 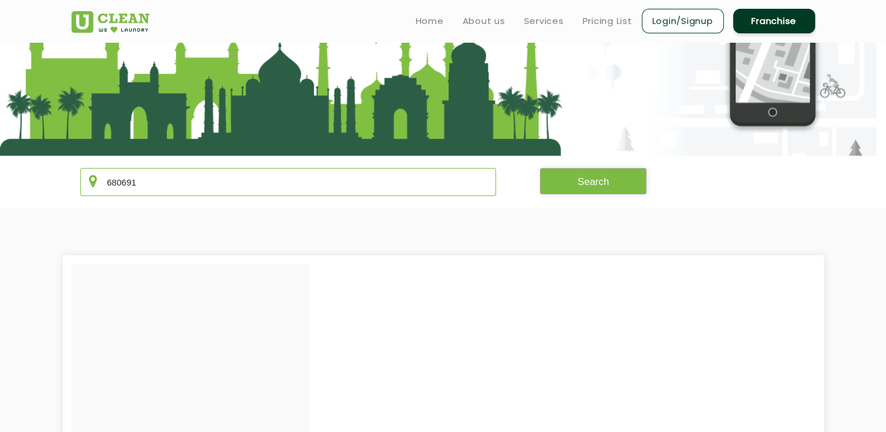 I want to click on img: UClean Laundry and Dry Cleaning, so click(x=110, y=22).